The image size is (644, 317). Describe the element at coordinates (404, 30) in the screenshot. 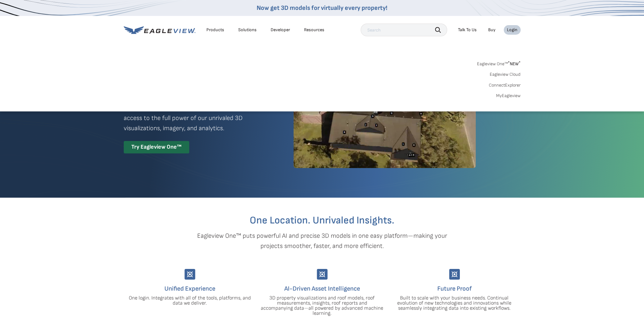

I see `input: Search` at that location.